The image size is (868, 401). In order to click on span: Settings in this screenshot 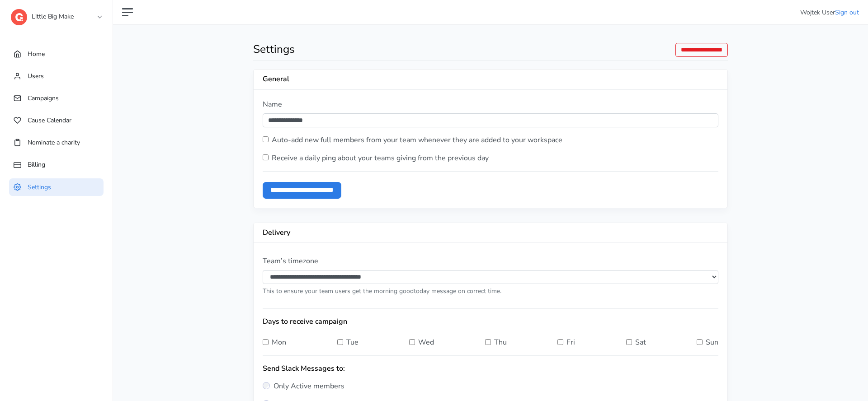, I will do `click(39, 186)`.